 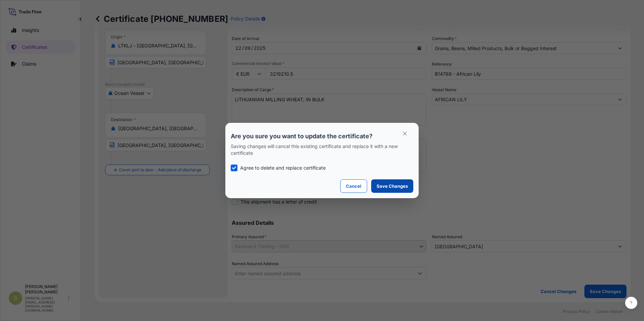 I want to click on button: Cancel, so click(x=354, y=186).